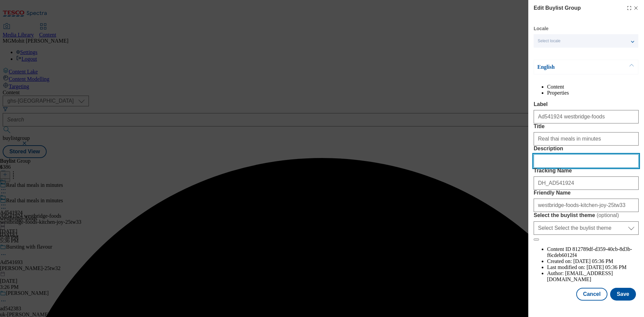 This screenshot has height=317, width=644. I want to click on input: Enter Description, so click(586, 161).